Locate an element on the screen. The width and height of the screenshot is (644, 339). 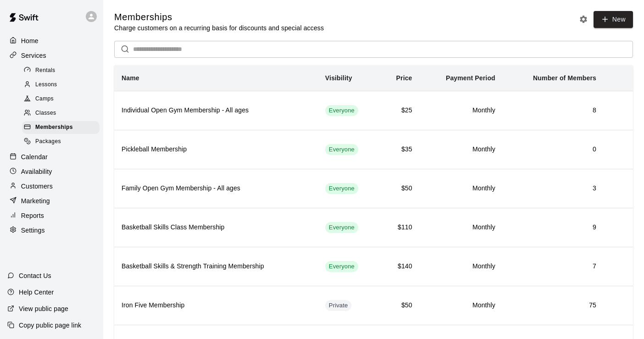
div: Calendar is located at coordinates (52, 157).